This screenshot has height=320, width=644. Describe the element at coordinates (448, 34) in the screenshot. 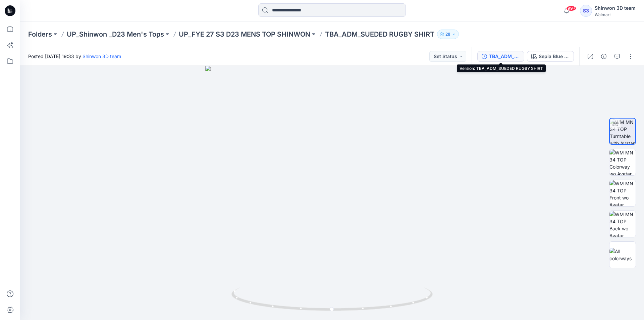

I see `button: 28` at that location.